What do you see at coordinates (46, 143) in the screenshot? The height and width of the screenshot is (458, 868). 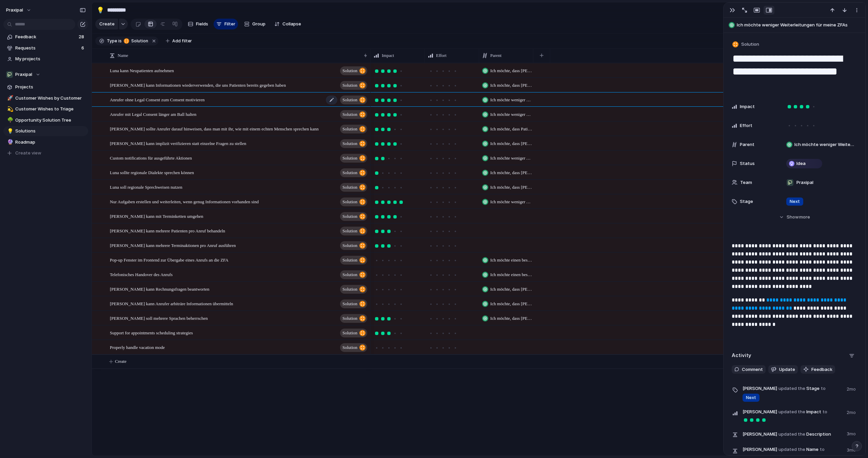 I see `a: 🔮Roadmap` at bounding box center [46, 143].